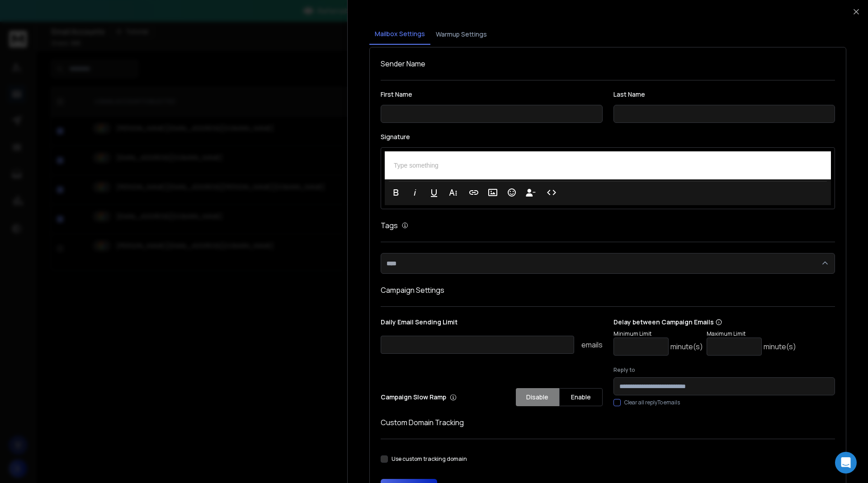 Image resolution: width=868 pixels, height=483 pixels. Describe the element at coordinates (652, 402) in the screenshot. I see `label: Clear all replyTo emails` at that location.